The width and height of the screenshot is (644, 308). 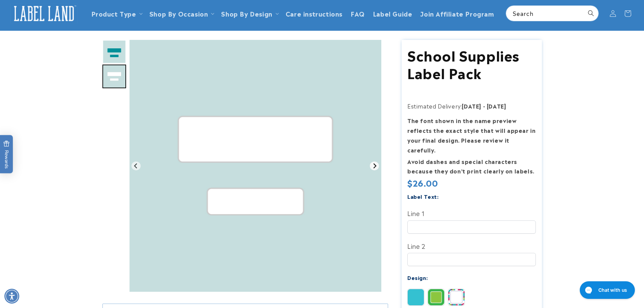 What do you see at coordinates (418, 277) in the screenshot?
I see `label: Design:` at bounding box center [418, 277].